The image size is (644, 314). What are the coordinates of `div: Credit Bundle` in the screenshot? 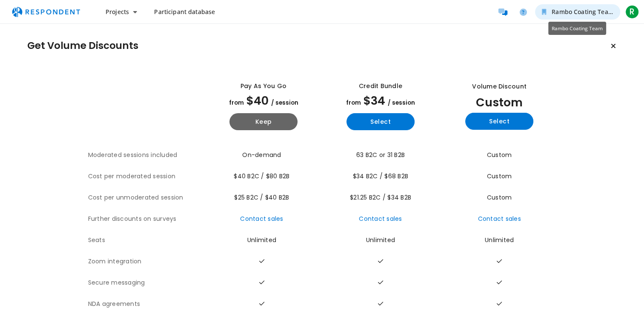 It's located at (381, 86).